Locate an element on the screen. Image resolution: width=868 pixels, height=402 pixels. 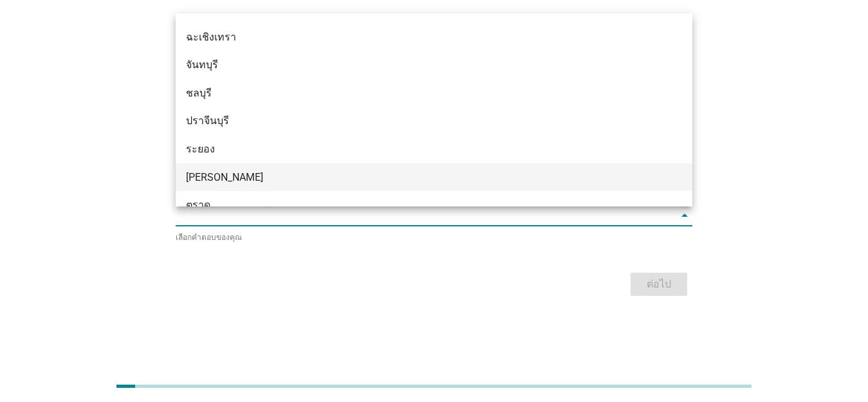
div: ตราด is located at coordinates (413, 205).